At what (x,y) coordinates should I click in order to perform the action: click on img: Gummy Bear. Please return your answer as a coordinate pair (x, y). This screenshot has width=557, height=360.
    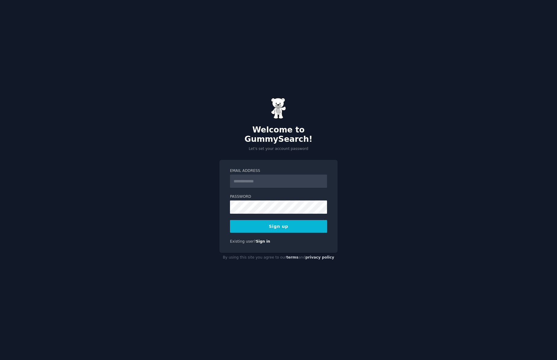
    Looking at the image, I should click on (278, 108).